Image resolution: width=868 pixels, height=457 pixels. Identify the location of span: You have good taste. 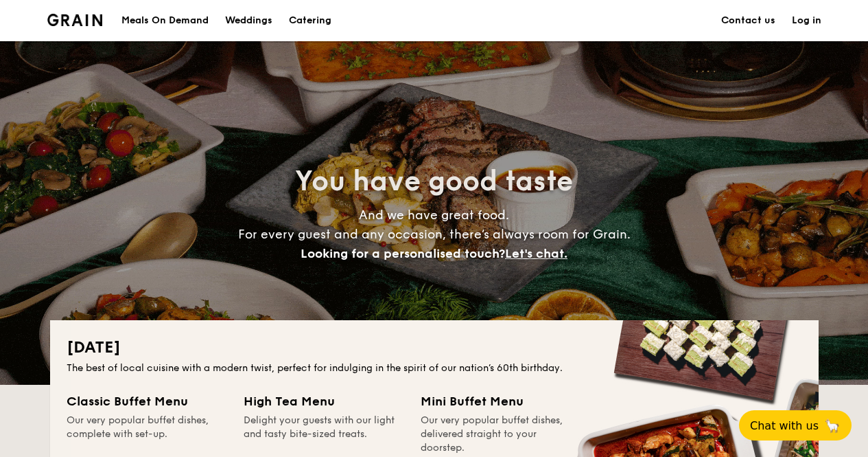
(434, 181).